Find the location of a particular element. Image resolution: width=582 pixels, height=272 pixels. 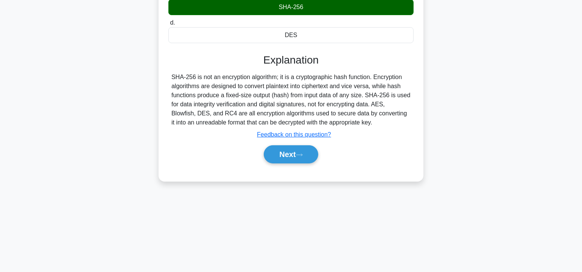

span: d. is located at coordinates (172, 22).